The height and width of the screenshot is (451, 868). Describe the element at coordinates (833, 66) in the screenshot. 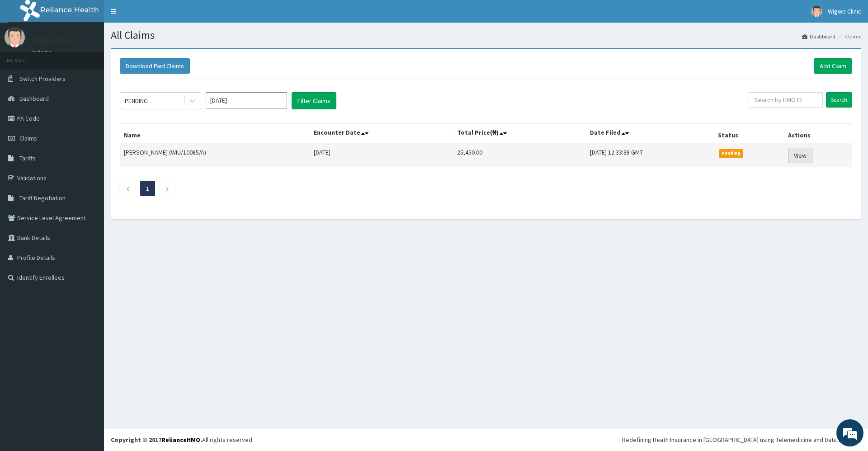

I see `a: Add Claim` at that location.